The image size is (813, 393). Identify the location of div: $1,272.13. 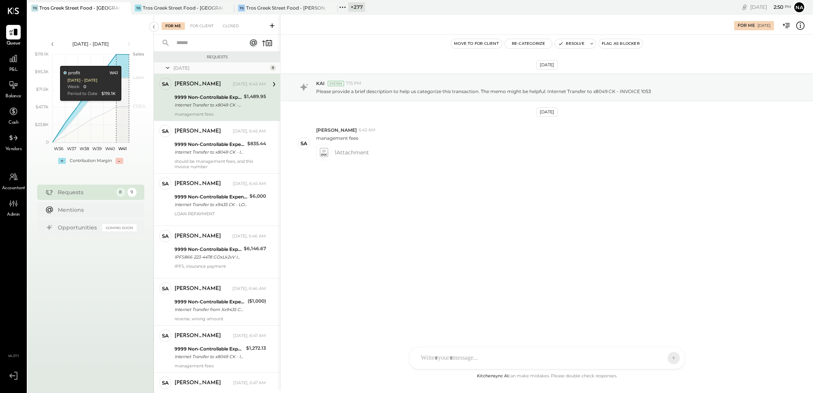
(256, 348).